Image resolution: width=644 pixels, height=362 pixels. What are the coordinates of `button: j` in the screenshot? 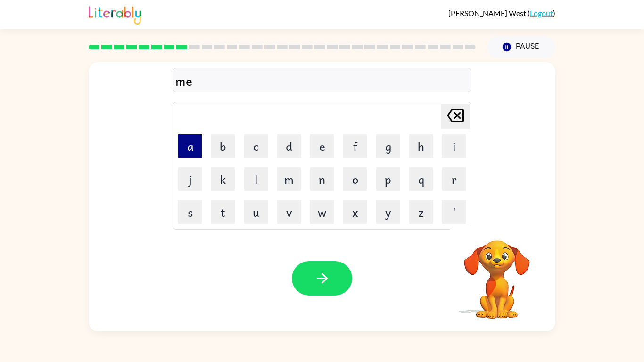 It's located at (190, 179).